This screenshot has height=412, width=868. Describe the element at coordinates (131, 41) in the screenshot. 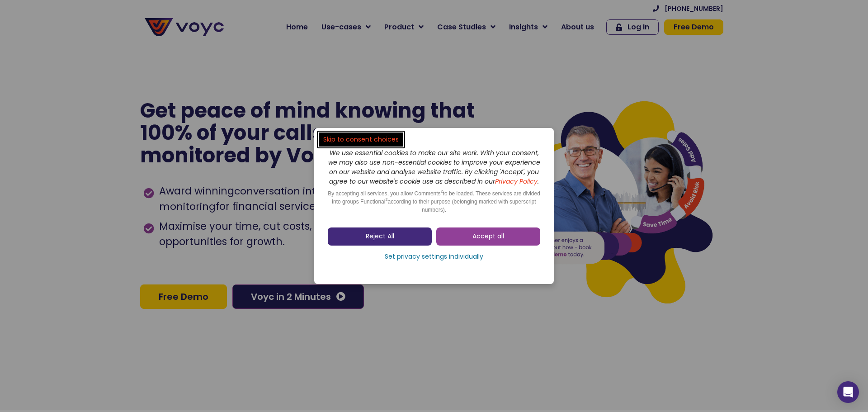

I see `span: Phone` at that location.